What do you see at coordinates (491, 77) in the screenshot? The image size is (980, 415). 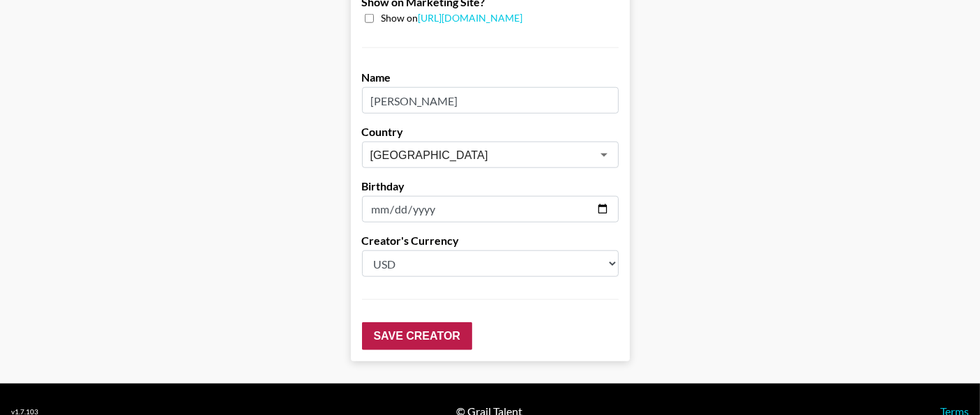 I see `label: Name` at bounding box center [491, 77].